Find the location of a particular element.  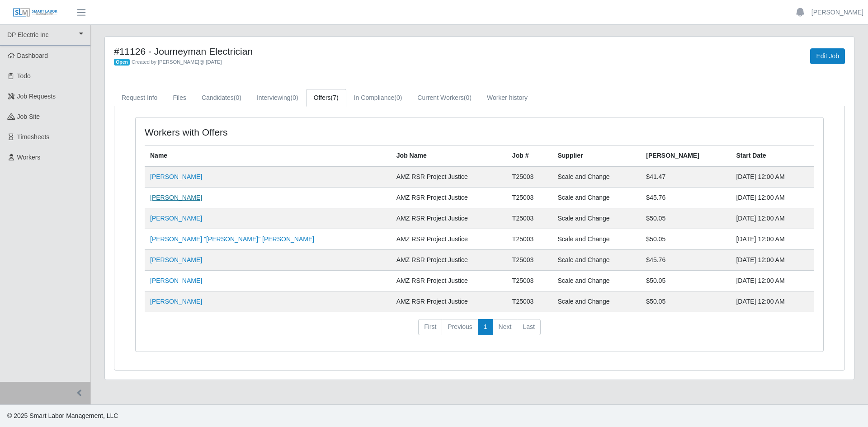

a: Worker history is located at coordinates (507, 98).